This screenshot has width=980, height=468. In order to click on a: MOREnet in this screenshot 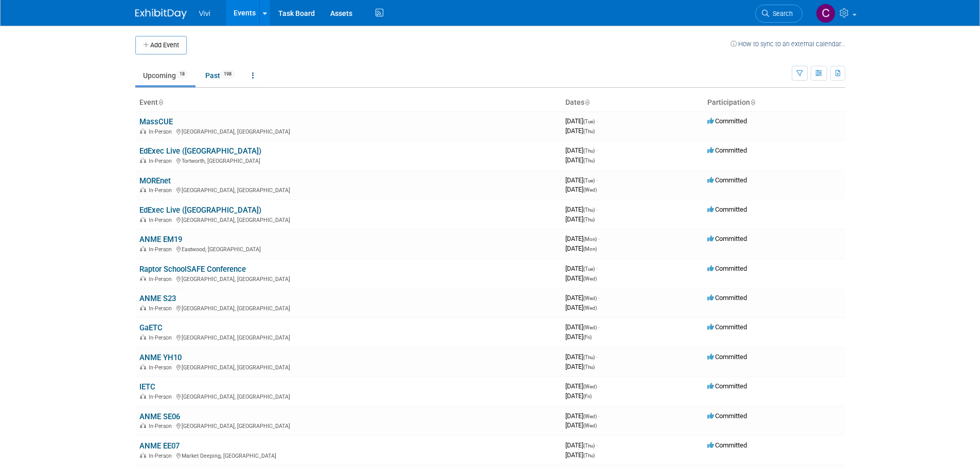, I will do `click(155, 181)`.